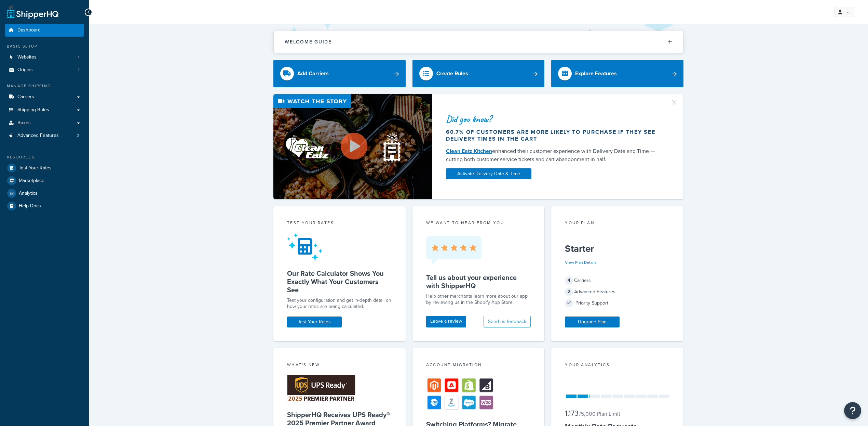  What do you see at coordinates (45, 47) in the screenshot?
I see `div: Basic Setup` at bounding box center [45, 47].